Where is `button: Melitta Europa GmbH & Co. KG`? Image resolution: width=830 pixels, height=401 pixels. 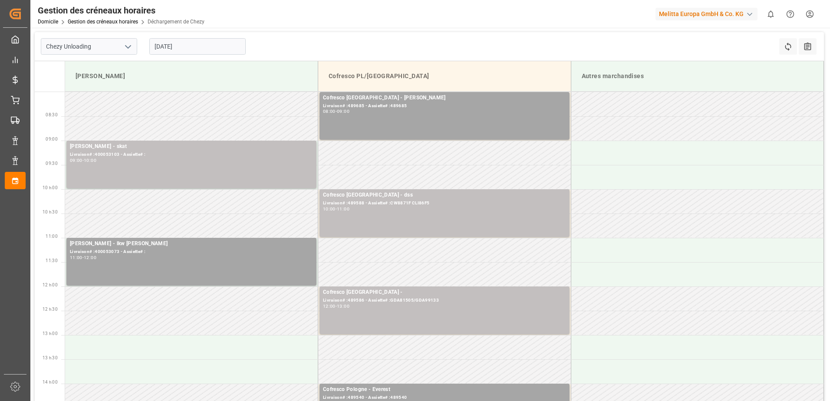 button: Melitta Europa GmbH & Co. KG is located at coordinates (708, 14).